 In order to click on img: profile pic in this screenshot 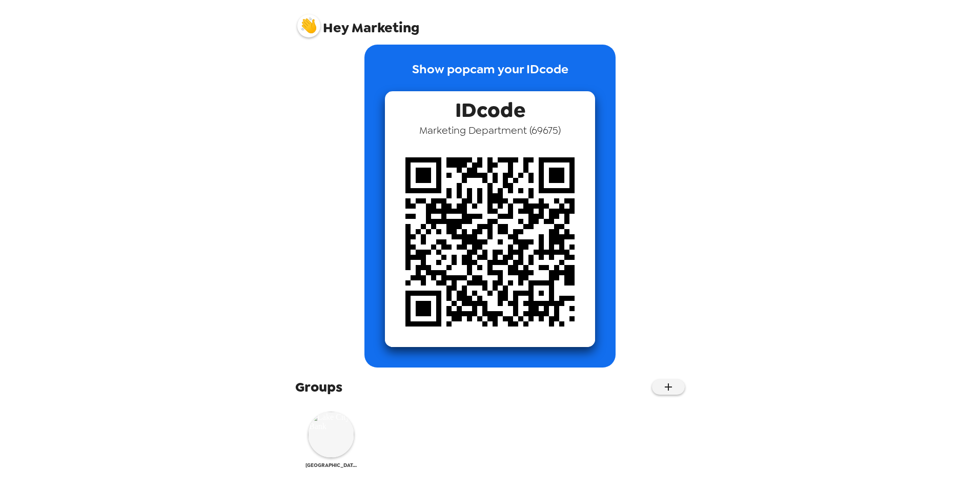, I will do `click(309, 25)`.